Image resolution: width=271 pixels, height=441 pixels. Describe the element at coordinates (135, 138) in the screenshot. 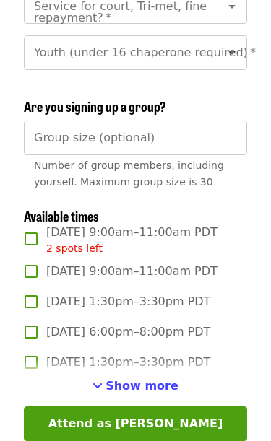

I see `input: [object Object]` at that location.